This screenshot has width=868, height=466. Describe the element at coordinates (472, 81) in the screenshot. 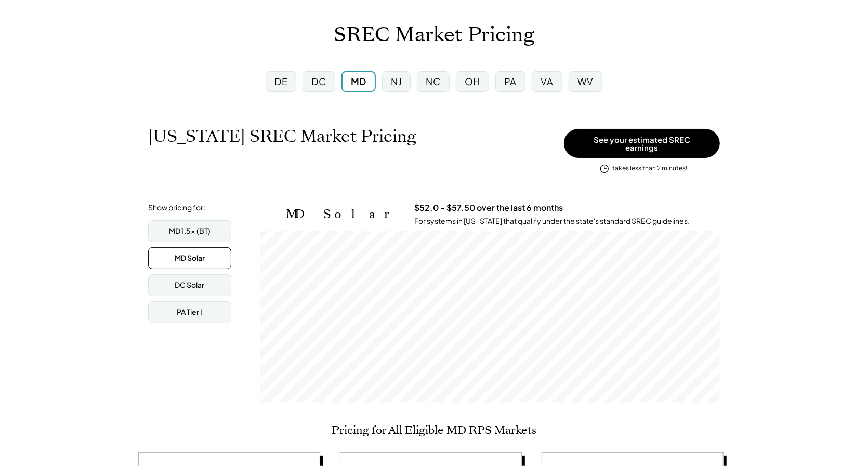

I see `div: OH` at that location.